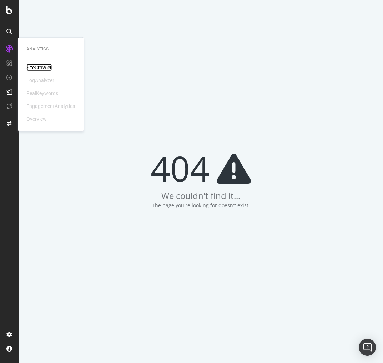 Image resolution: width=383 pixels, height=363 pixels. I want to click on div: RealKeywords, so click(42, 93).